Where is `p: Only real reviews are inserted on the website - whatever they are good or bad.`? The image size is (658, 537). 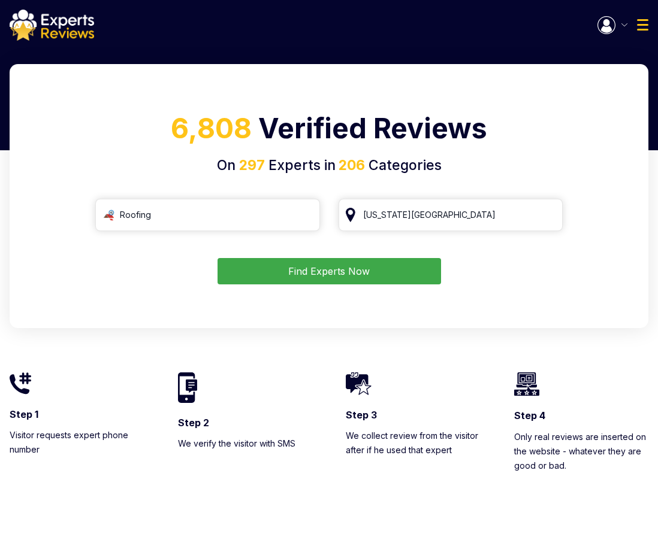
p: Only real reviews are inserted on the website - whatever they are good or bad. is located at coordinates (581, 452).